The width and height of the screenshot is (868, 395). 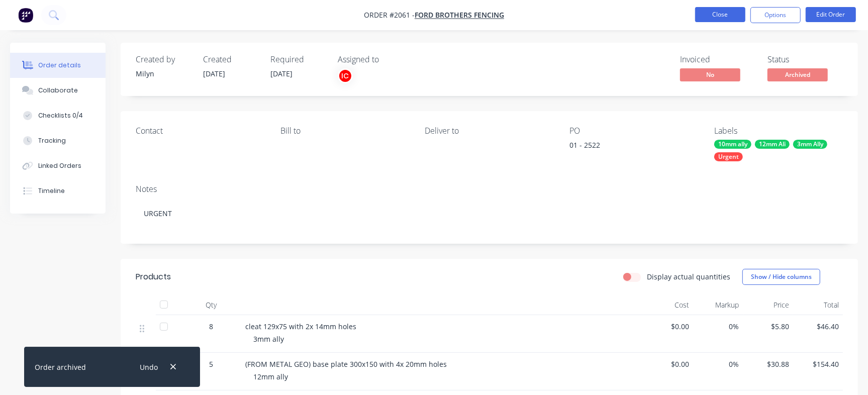 What do you see at coordinates (818, 305) in the screenshot?
I see `div: Total` at bounding box center [818, 305].